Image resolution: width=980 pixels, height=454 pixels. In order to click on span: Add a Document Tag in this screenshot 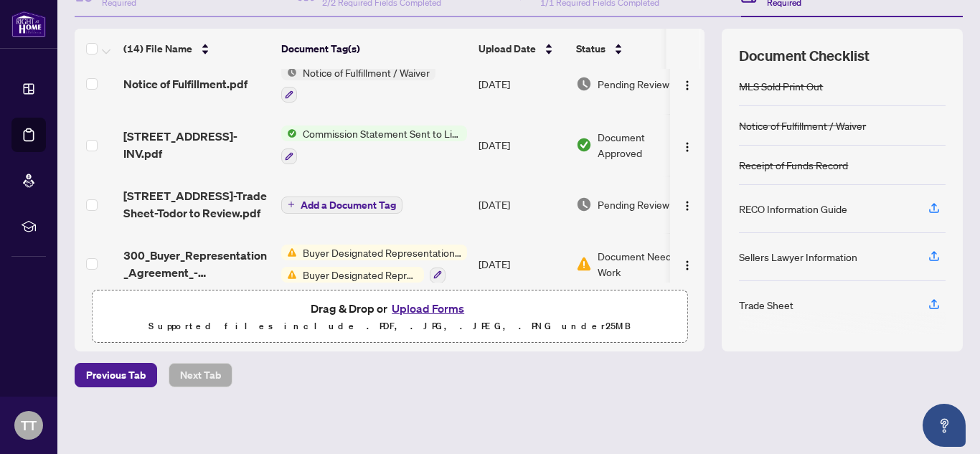, I will do `click(348, 206)`.